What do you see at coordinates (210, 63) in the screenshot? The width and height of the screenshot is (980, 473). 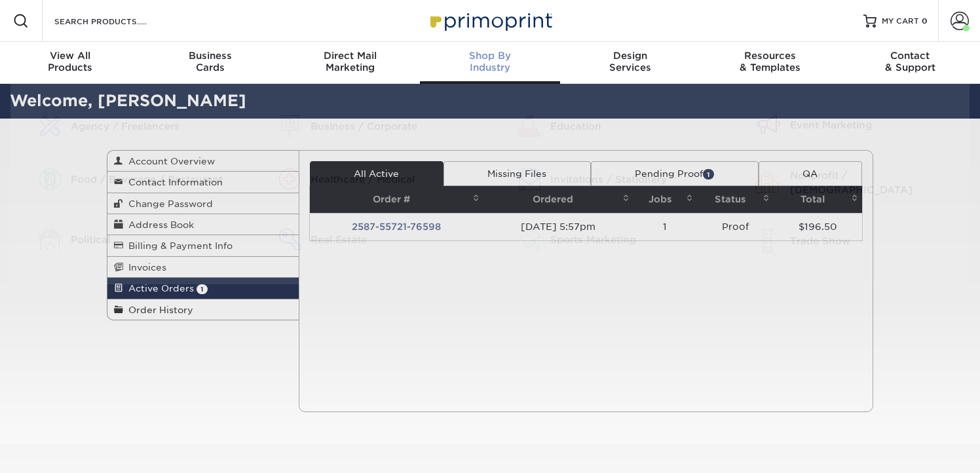 I see `a: BusinessCards` at bounding box center [210, 63].